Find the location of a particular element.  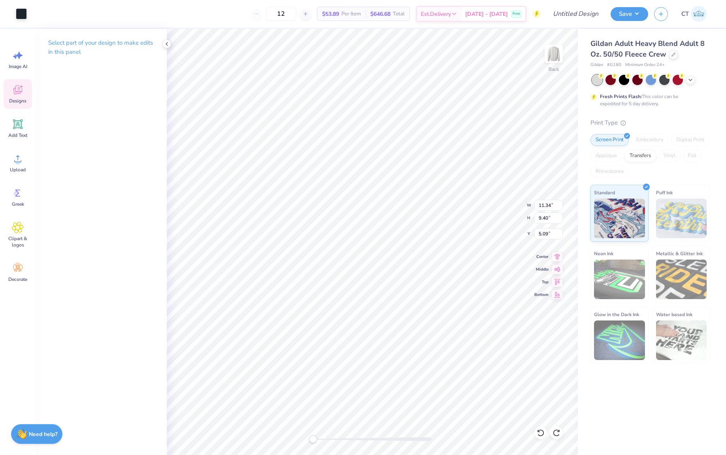

strong: Fresh Prints Flash: is located at coordinates (621, 96).